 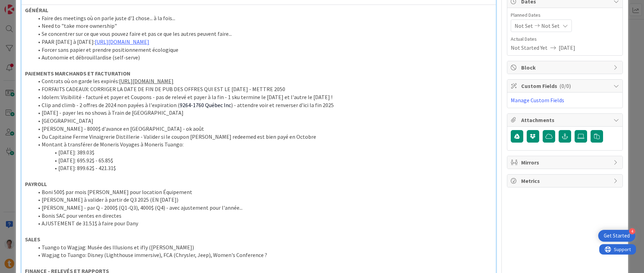 I want to click on li: AJUSTEMENT de 31.51$ à faire pour Dany, so click(x=263, y=223).